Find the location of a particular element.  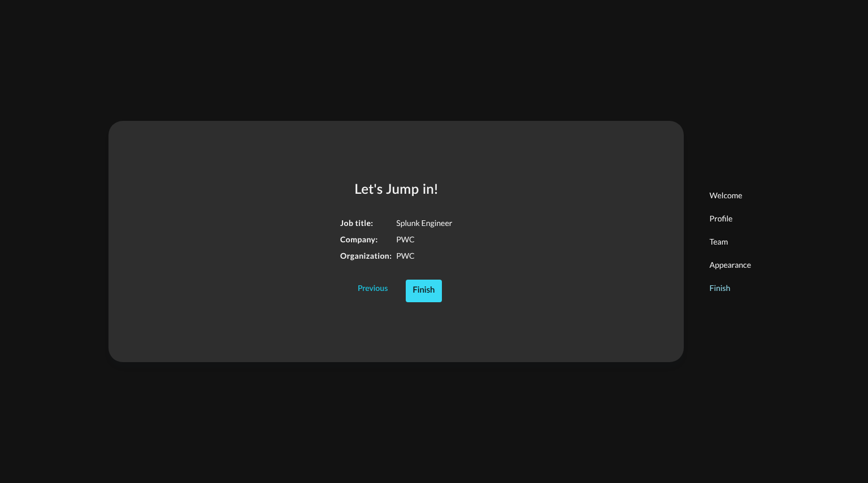

h5: Organization: is located at coordinates (366, 256).